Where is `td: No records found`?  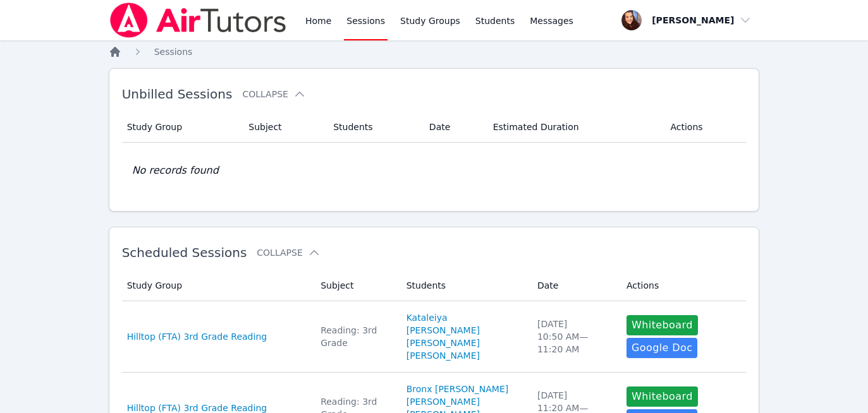 td: No records found is located at coordinates (434, 170).